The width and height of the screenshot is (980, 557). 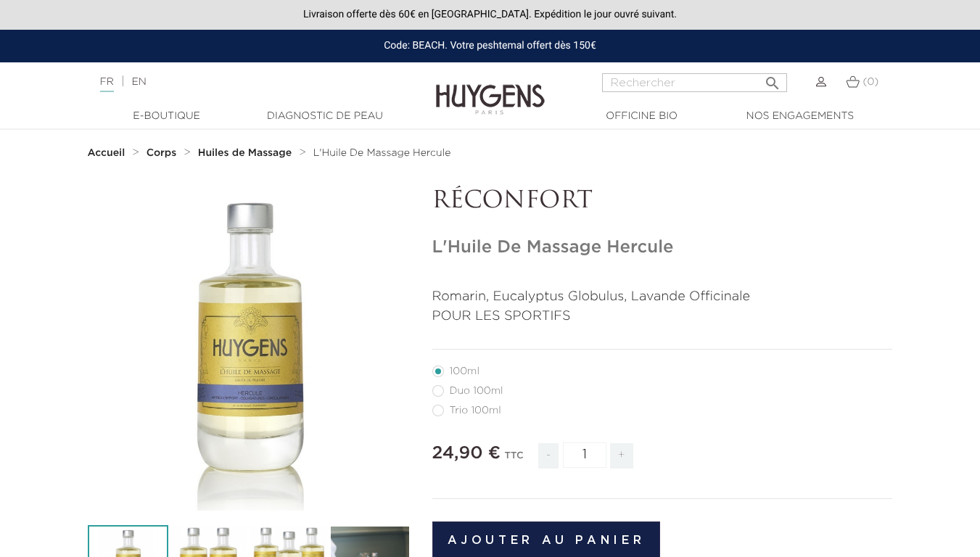 What do you see at coordinates (244, 153) in the screenshot?
I see `strong: Huiles de Massage` at bounding box center [244, 153].